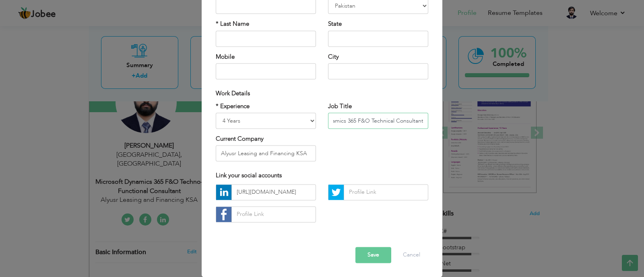 The image size is (644, 277). Describe the element at coordinates (335, 24) in the screenshot. I see `label: State` at that location.